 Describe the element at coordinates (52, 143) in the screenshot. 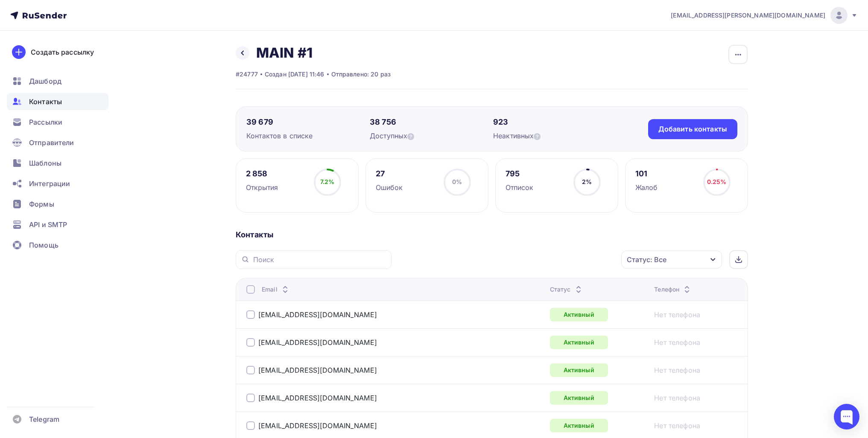

I see `span: Отправители` at that location.